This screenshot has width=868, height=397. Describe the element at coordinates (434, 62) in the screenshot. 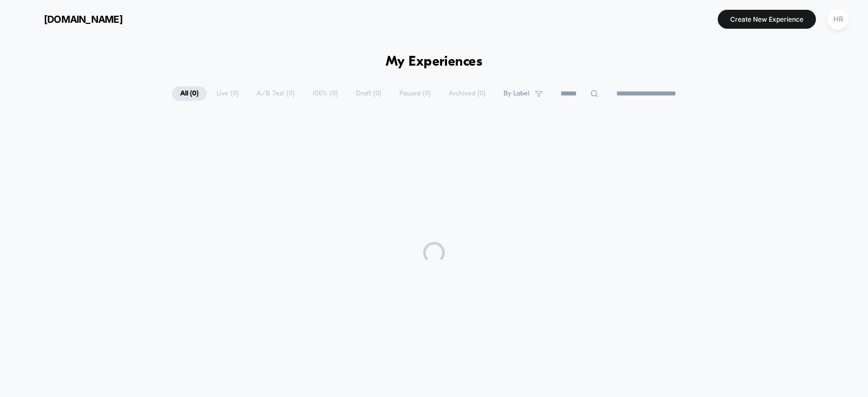

I see `h1: My Experiences` at that location.